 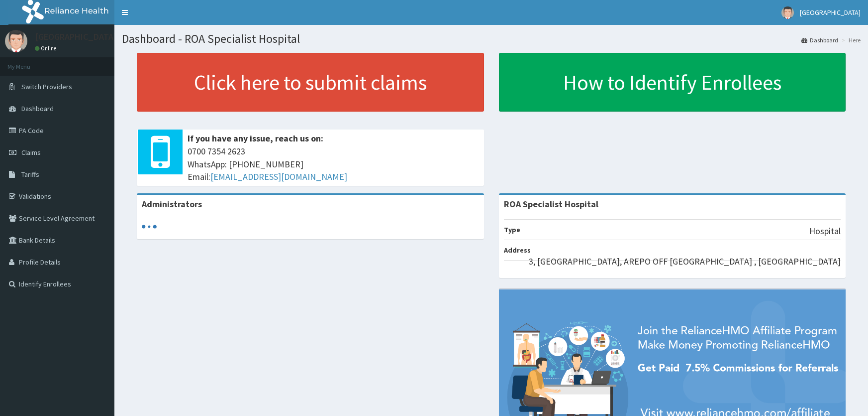 I want to click on span: Tariffs, so click(x=30, y=174).